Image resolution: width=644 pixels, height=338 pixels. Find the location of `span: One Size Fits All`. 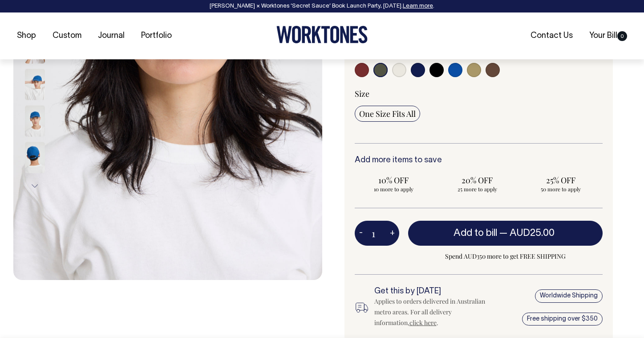

span: One Size Fits All is located at coordinates (387, 114).